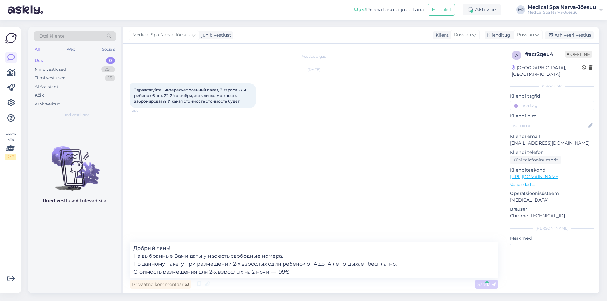 The image size is (607, 301). What do you see at coordinates (75, 115) in the screenshot?
I see `span: Uued vestlused` at bounding box center [75, 115].